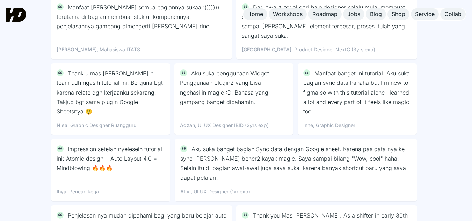 This screenshot has height=221, width=472. Describe the element at coordinates (452, 14) in the screenshot. I see `a: Collab` at that location.